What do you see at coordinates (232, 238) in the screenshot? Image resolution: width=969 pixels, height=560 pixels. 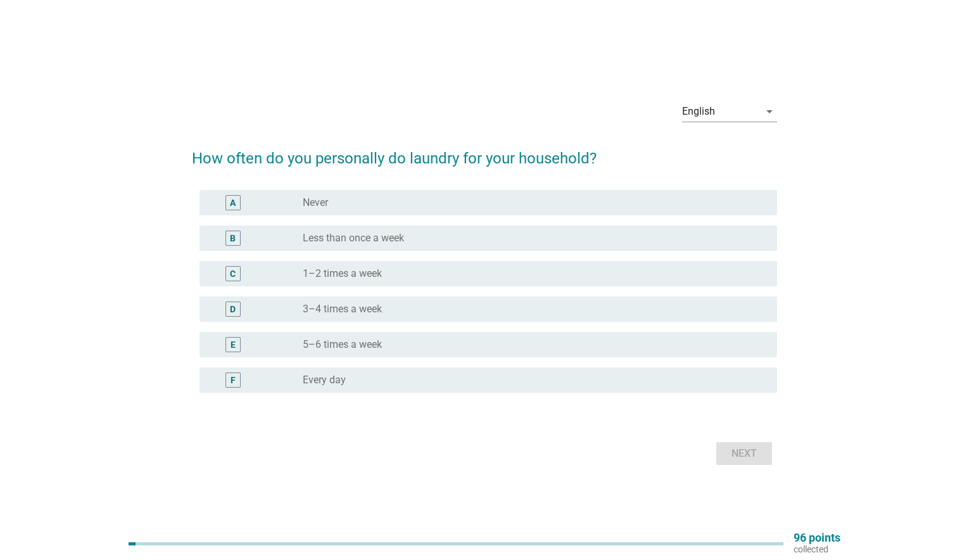 I see `div: B` at bounding box center [232, 238].